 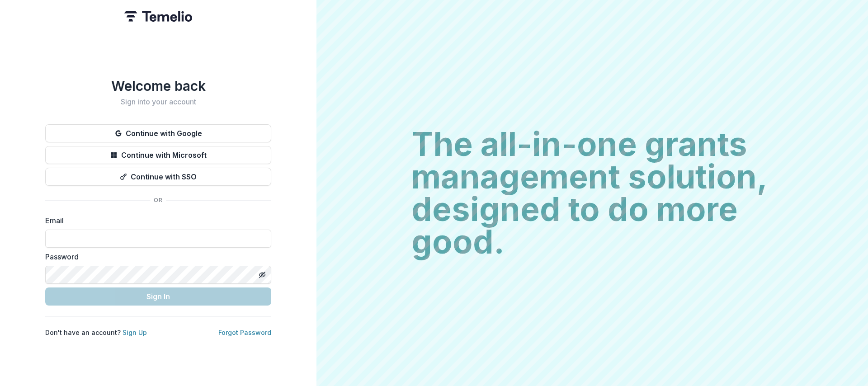 What do you see at coordinates (135, 332) in the screenshot?
I see `a: Sign Up` at bounding box center [135, 332].